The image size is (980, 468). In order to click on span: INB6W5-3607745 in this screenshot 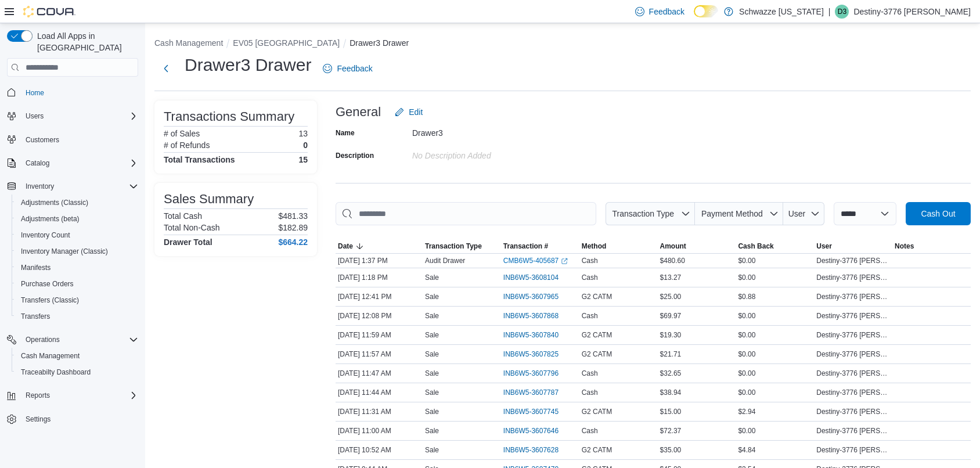, I will do `click(531, 412)`.